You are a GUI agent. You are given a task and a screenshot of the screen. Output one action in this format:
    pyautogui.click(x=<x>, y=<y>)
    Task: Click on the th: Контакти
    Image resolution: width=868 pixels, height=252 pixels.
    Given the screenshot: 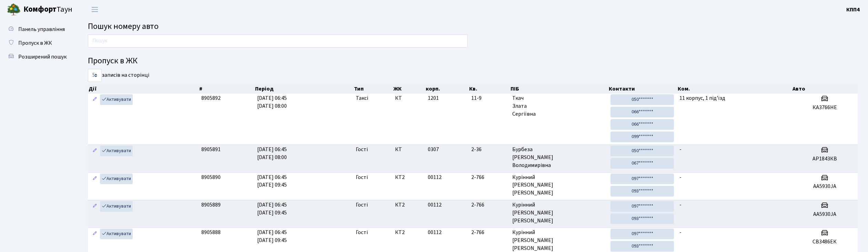 What is the action you would take?
    pyautogui.click(x=642, y=88)
    